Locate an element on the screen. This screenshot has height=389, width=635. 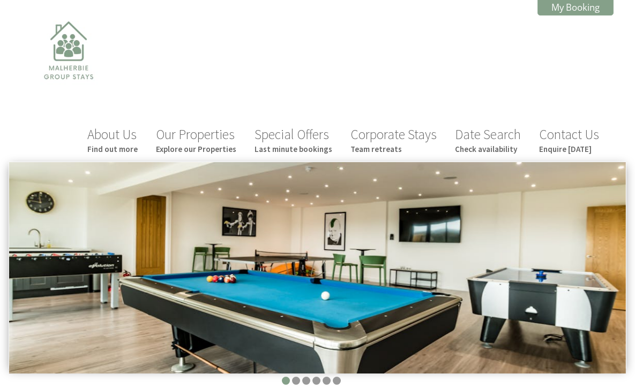
small: Last minute bookings is located at coordinates (293, 149).